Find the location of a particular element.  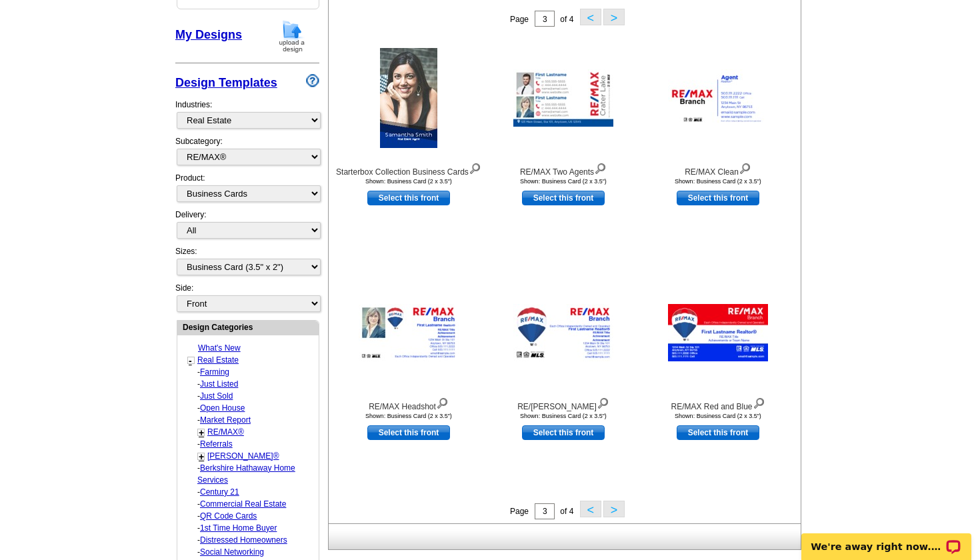

div: Design Categories is located at coordinates (248, 326).